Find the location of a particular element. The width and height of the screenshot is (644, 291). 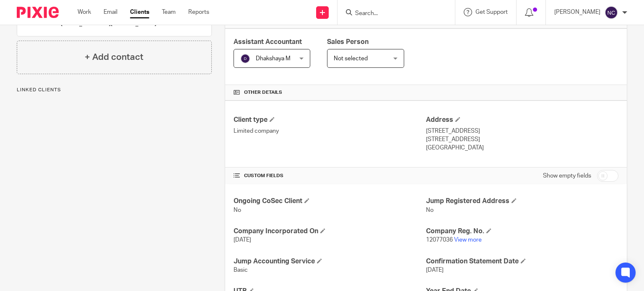

p: Linked clients is located at coordinates (114, 90).